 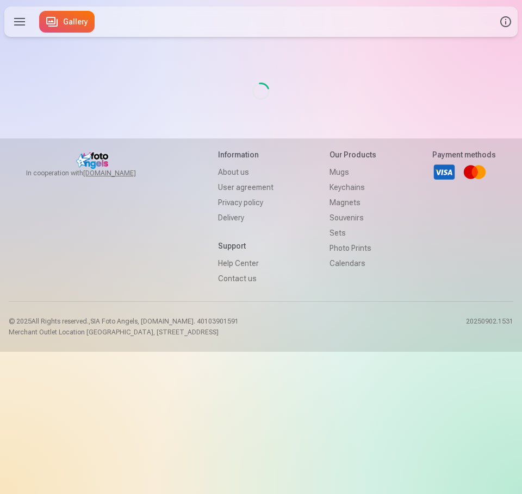 What do you see at coordinates (353, 248) in the screenshot?
I see `a: Photo prints` at bounding box center [353, 248].